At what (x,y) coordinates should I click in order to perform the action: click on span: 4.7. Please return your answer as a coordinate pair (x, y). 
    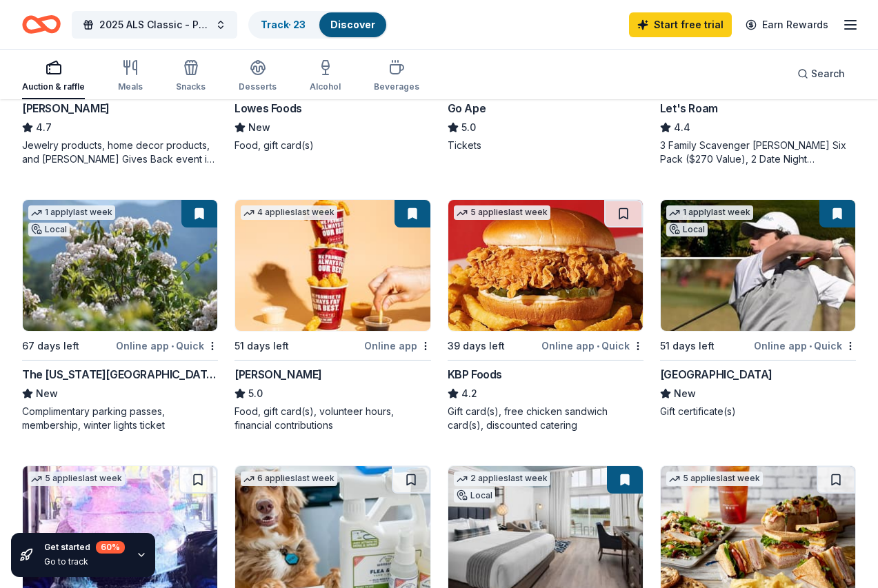
    Looking at the image, I should click on (43, 128).